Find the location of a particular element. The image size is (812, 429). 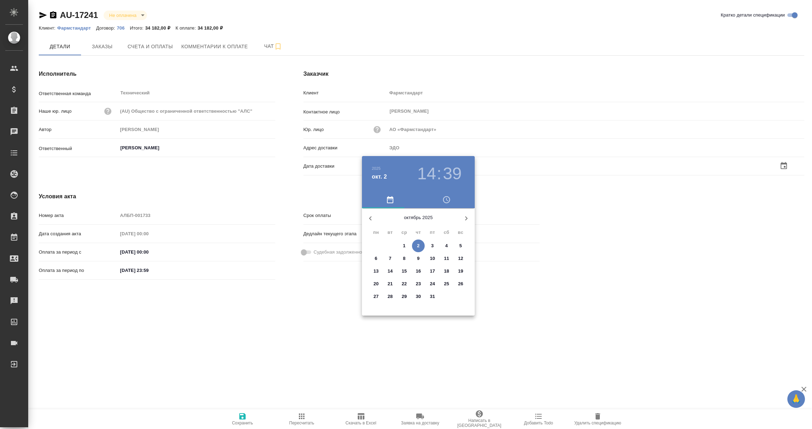

p: 10 is located at coordinates (433, 259).